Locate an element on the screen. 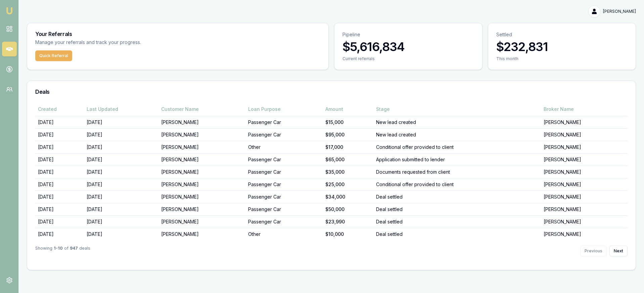 Image resolution: width=644 pixels, height=293 pixels. div: This month is located at coordinates (562, 59).